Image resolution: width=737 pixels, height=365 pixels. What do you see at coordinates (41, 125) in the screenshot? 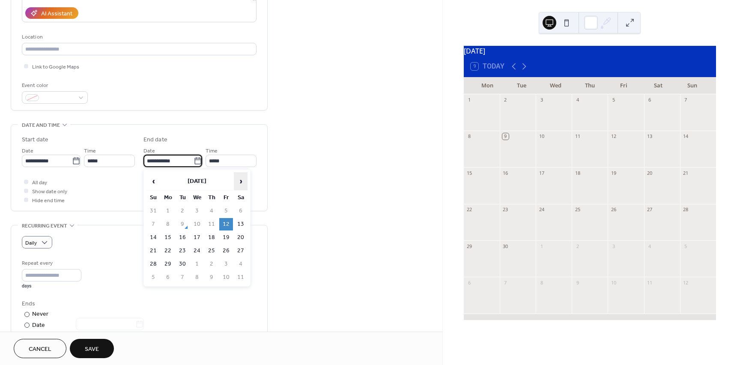
I see `span: Date and time` at bounding box center [41, 125].